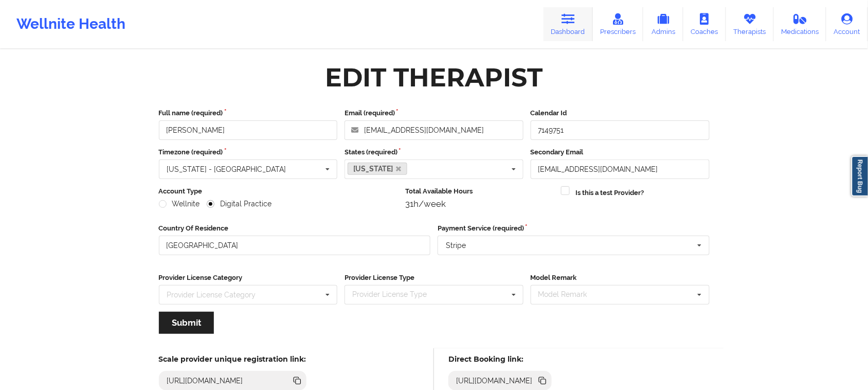 Image resolution: width=868 pixels, height=390 pixels. Describe the element at coordinates (186, 323) in the screenshot. I see `button: Submit` at that location.